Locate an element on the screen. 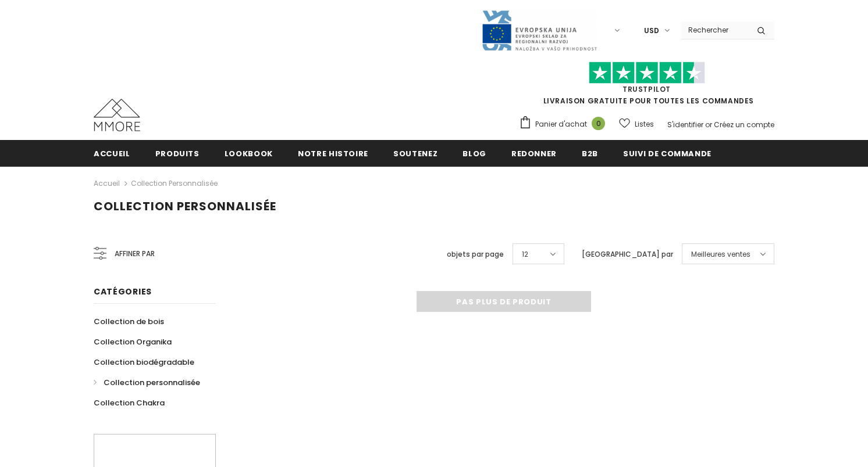 The image size is (868, 467). span: Notre histoire is located at coordinates (333, 154).